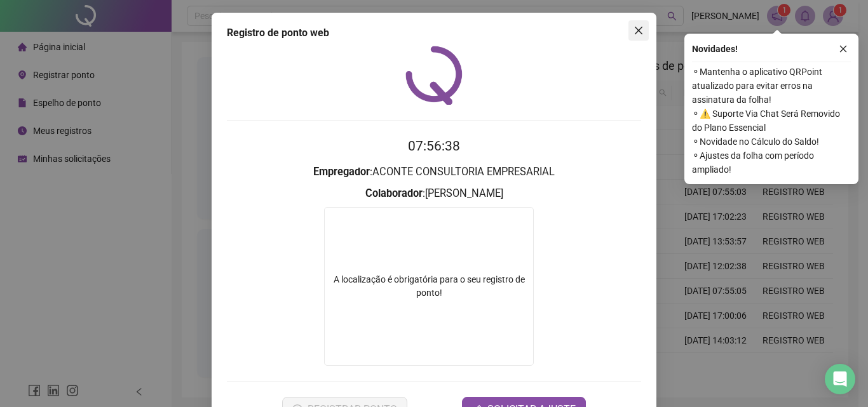 The height and width of the screenshot is (407, 868). What do you see at coordinates (341, 171) in the screenshot?
I see `strong: Empregador` at bounding box center [341, 171].